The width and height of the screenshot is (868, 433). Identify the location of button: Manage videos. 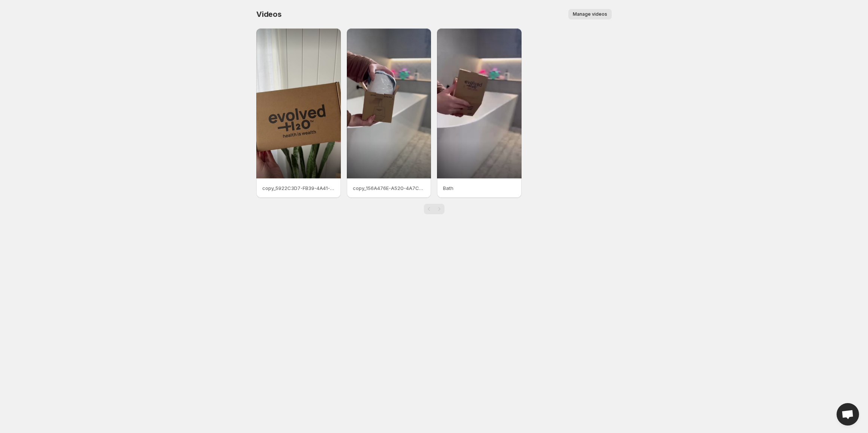
(589, 14).